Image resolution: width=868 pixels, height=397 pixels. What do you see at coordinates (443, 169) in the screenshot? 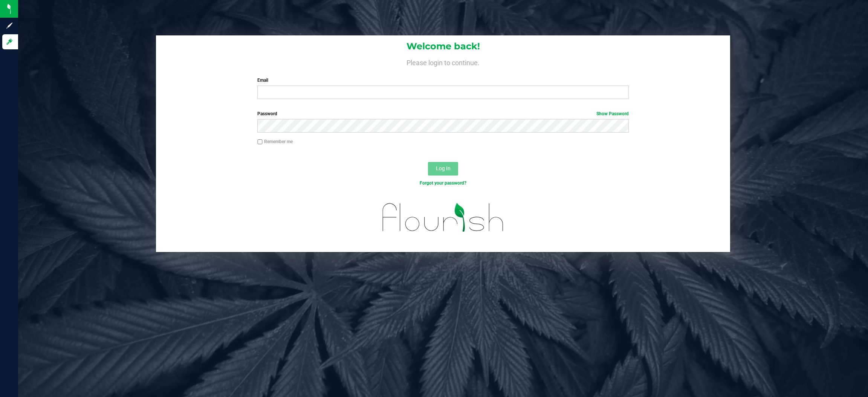
I see `span: Log In` at bounding box center [443, 169].